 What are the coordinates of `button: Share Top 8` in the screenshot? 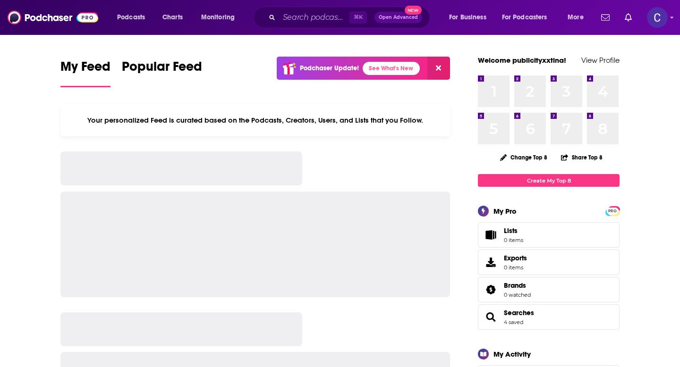 It's located at (582, 157).